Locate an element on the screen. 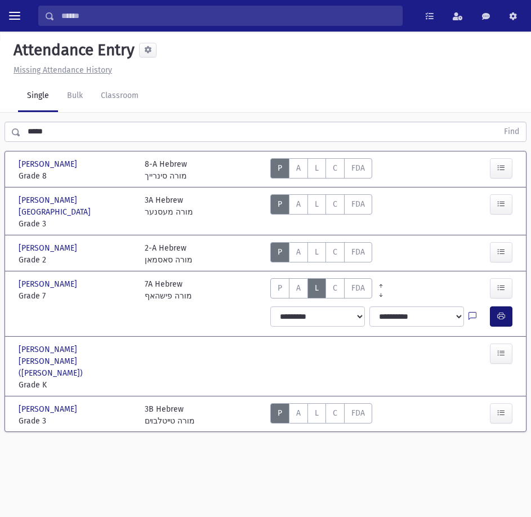 The image size is (531, 517). span: Grade 2 is located at coordinates (76, 260).